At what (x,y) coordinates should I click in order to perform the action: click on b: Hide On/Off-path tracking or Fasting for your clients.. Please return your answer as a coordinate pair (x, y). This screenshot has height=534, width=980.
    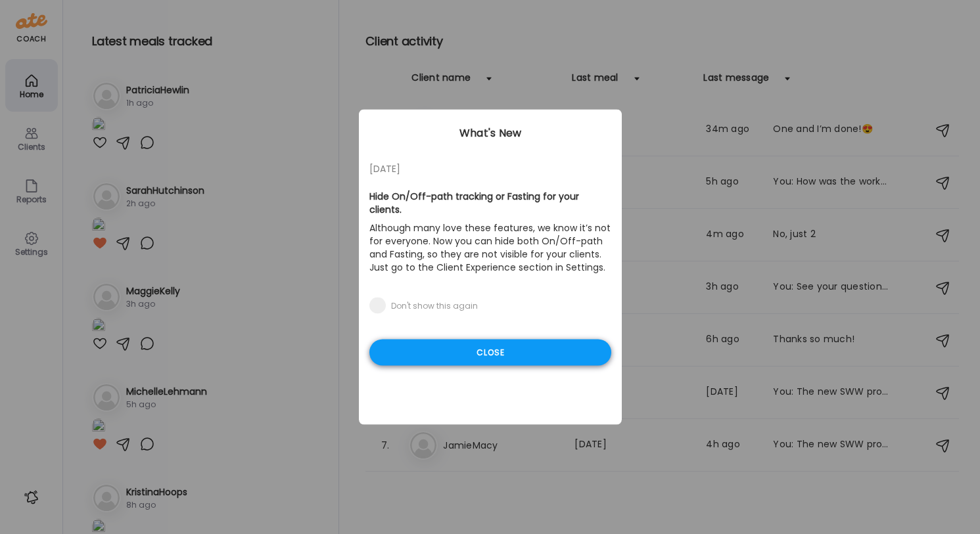
    Looking at the image, I should click on (474, 203).